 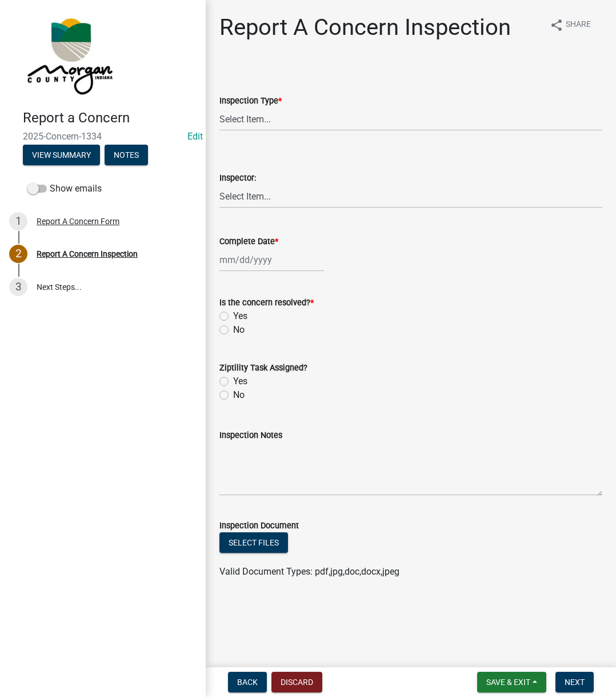 I want to click on label: Inspection Type, so click(x=250, y=101).